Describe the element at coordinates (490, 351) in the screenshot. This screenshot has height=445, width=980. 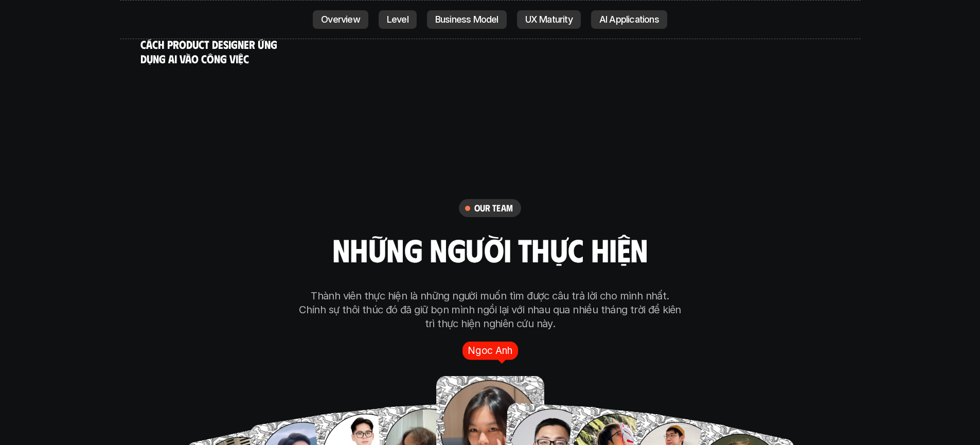
I see `p: Ngoc Anh` at that location.